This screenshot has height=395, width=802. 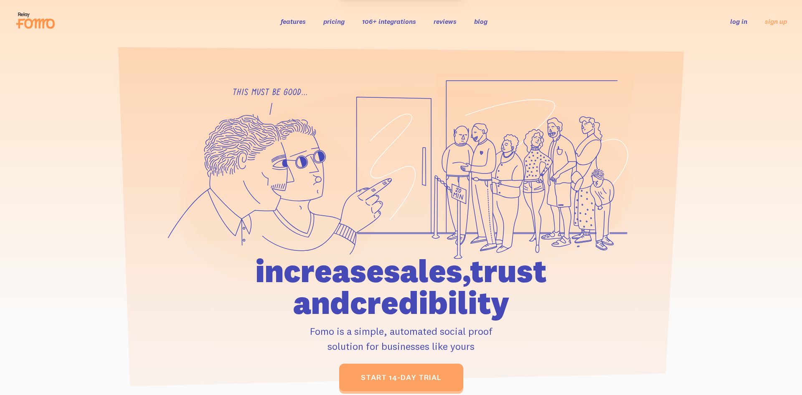 What do you see at coordinates (389, 21) in the screenshot?
I see `a: 106+ integrations` at bounding box center [389, 21].